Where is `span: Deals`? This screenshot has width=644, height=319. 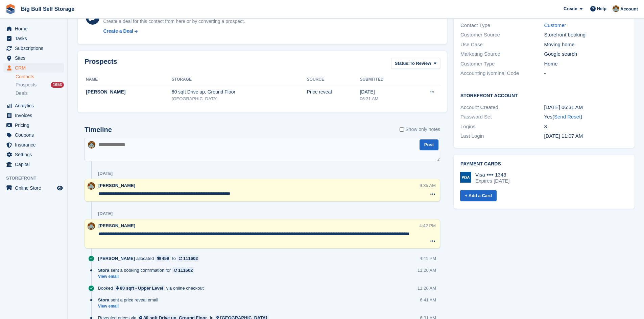
span: Deals is located at coordinates (21, 93).